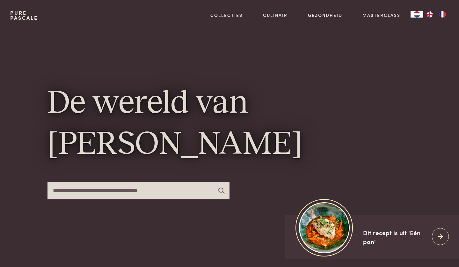 Image resolution: width=459 pixels, height=267 pixels. What do you see at coordinates (430, 14) in the screenshot?
I see `a: EN` at bounding box center [430, 14].